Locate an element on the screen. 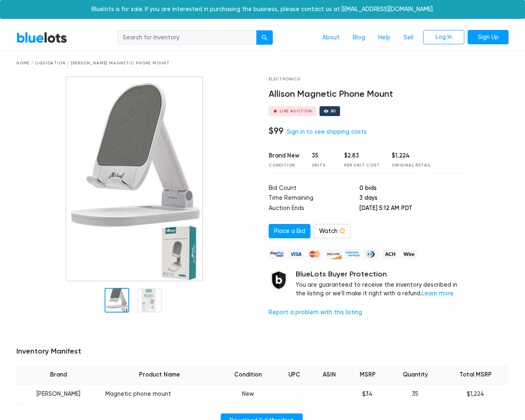  td: Auction Ends is located at coordinates (314, 209).